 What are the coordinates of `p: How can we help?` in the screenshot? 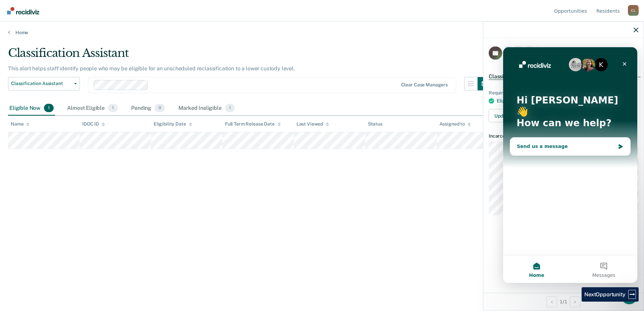 It's located at (67, 76).